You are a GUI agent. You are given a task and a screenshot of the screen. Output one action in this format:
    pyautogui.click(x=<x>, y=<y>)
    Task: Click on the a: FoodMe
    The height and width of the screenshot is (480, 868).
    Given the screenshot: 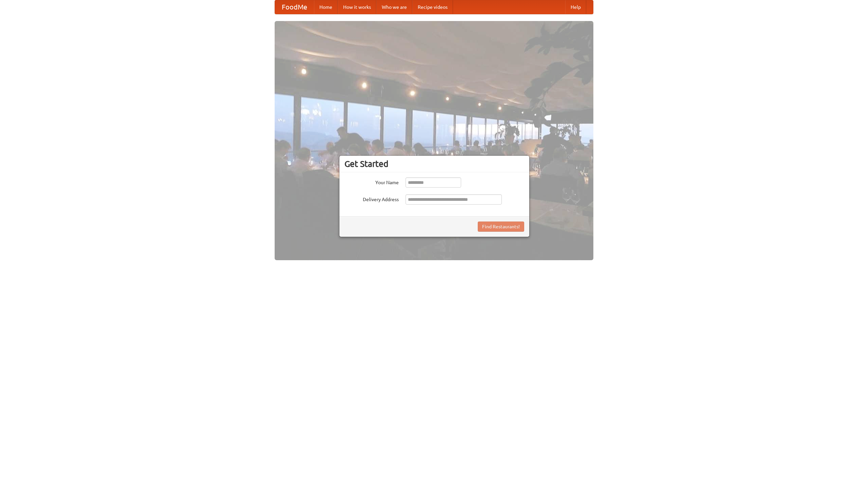 What is the action you would take?
    pyautogui.click(x=294, y=7)
    